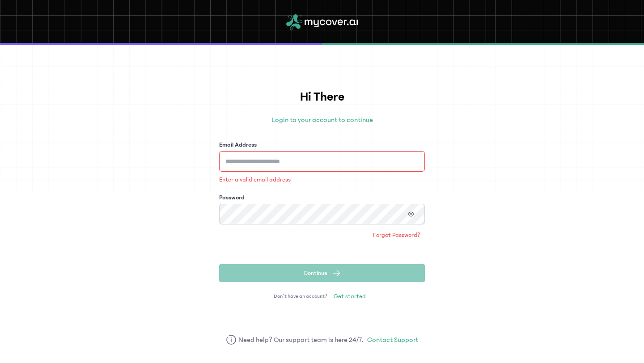 The height and width of the screenshot is (363, 644). What do you see at coordinates (231, 198) in the screenshot?
I see `label: Password` at bounding box center [231, 198].